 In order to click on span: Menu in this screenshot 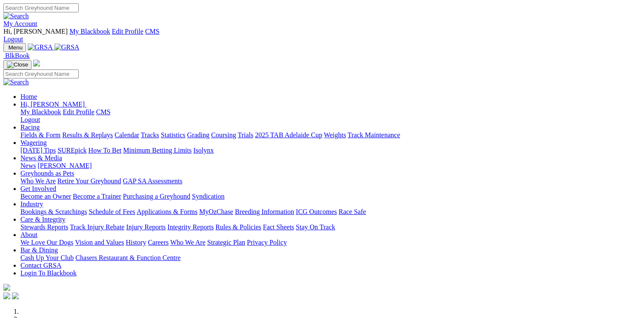, I will do `click(15, 47)`.